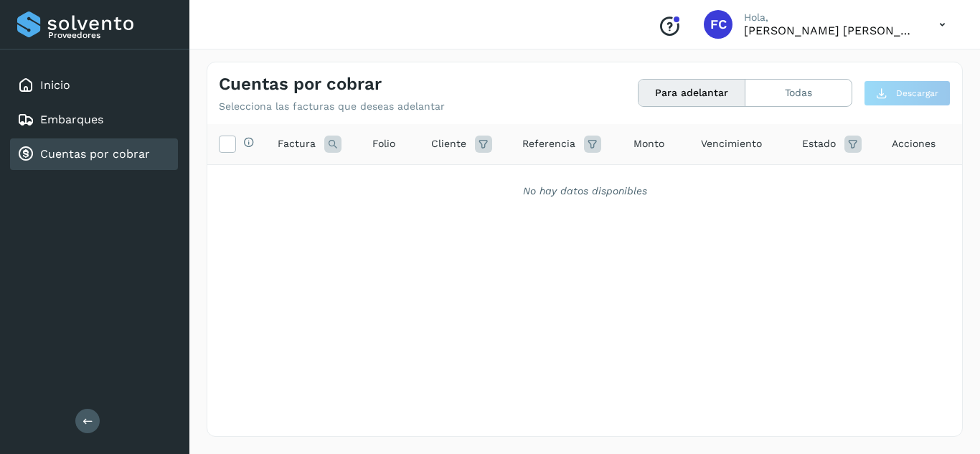 The height and width of the screenshot is (454, 980). What do you see at coordinates (384, 144) in the screenshot?
I see `span: Folio` at bounding box center [384, 144].